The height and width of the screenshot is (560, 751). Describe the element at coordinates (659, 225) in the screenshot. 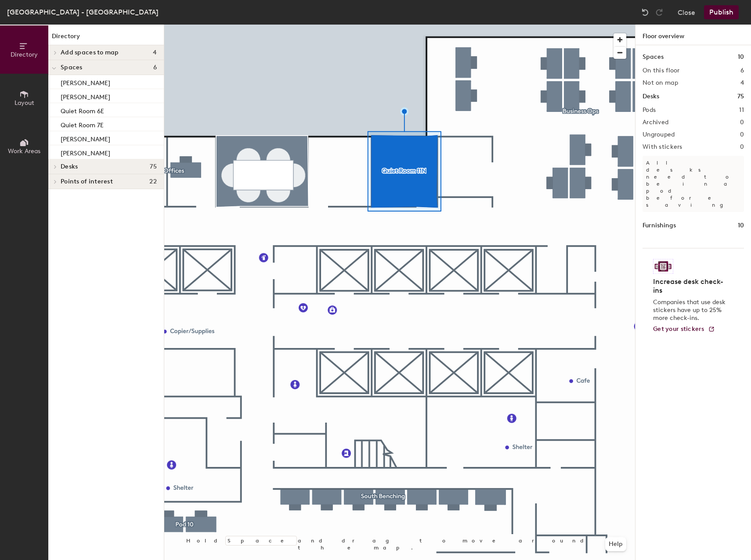

I see `h1: Furnishings` at that location.